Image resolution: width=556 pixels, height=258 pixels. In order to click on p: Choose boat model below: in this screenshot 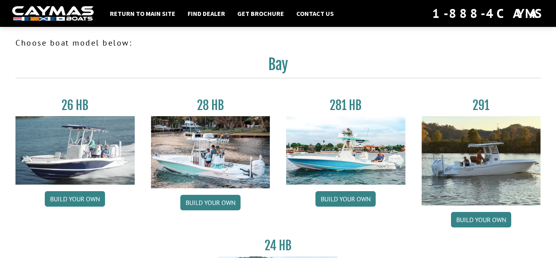, I will do `click(278, 43)`.